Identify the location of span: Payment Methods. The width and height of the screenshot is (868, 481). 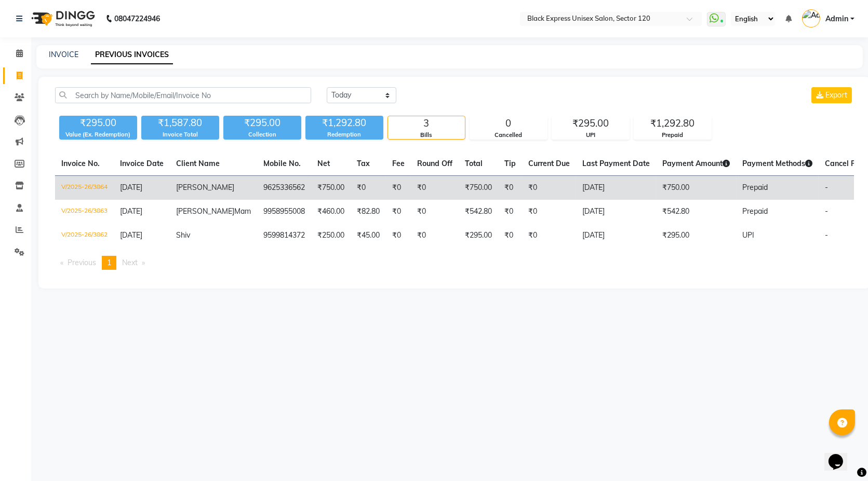
(777, 163).